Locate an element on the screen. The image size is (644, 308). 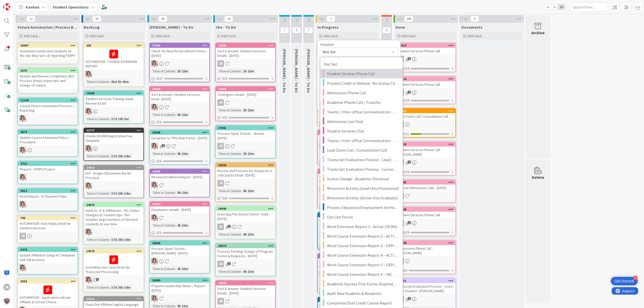
a: 24870Email to JC & Affiliations - ALL Status Changes to Student Ops. This includes large numbers ... is located at coordinates (114, 224).